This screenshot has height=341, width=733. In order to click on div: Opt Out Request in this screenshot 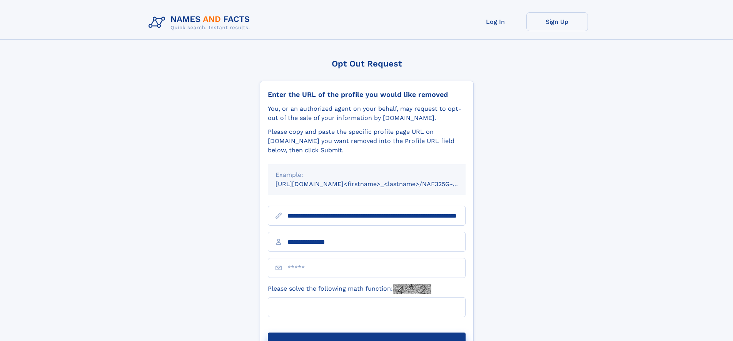, I will do `click(366, 63)`.